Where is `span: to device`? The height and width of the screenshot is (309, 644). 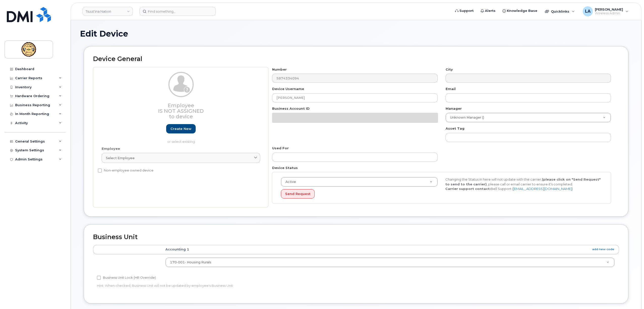 span: to device is located at coordinates (181, 117).